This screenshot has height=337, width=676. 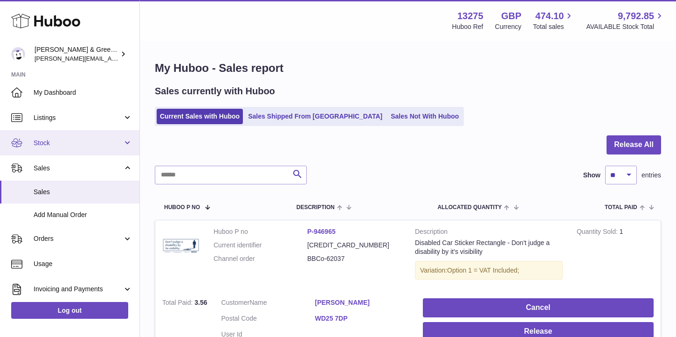 I want to click on span: 9,792.85, so click(x=636, y=16).